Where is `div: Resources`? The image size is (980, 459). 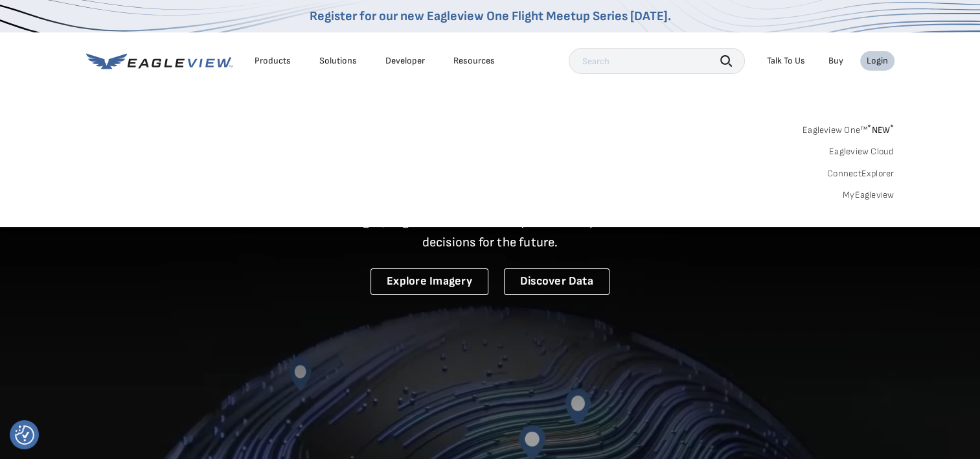
div: Resources is located at coordinates (474, 61).